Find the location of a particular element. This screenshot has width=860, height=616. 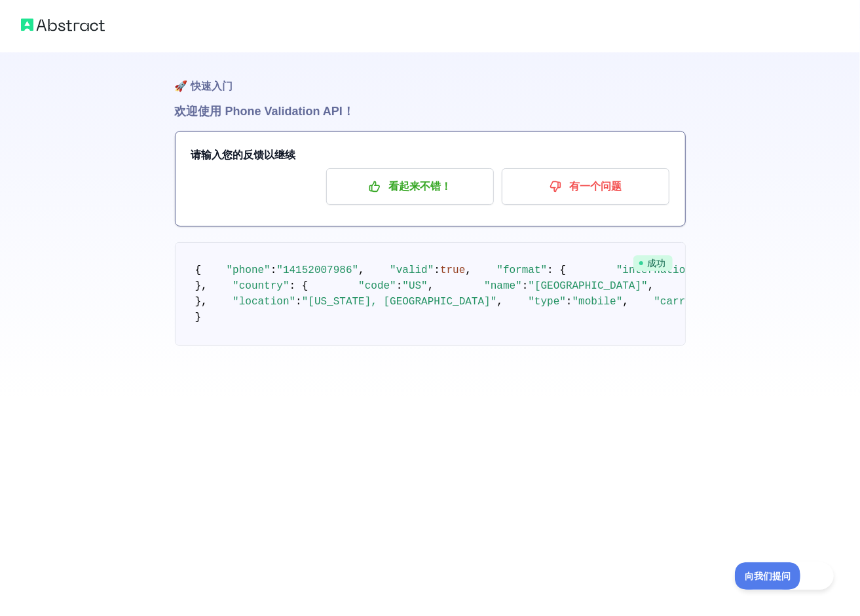

button: 有一个问题 is located at coordinates (585, 187).